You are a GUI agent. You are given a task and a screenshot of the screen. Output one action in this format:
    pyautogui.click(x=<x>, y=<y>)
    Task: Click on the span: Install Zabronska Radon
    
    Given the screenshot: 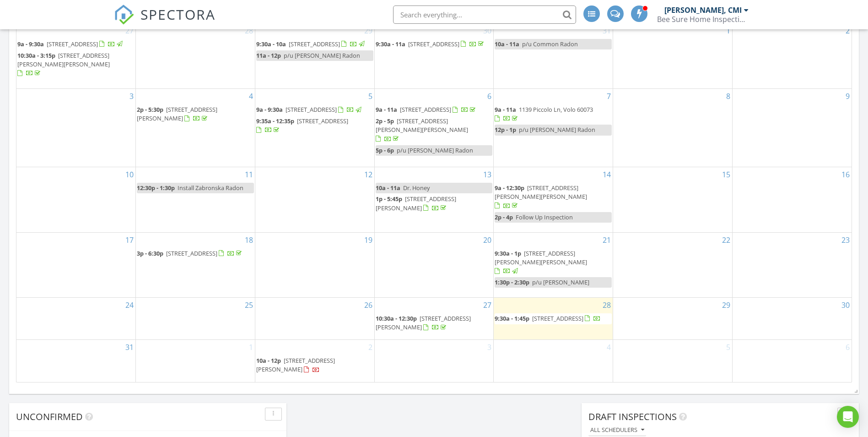 What is the action you would take?
    pyautogui.click(x=210, y=188)
    